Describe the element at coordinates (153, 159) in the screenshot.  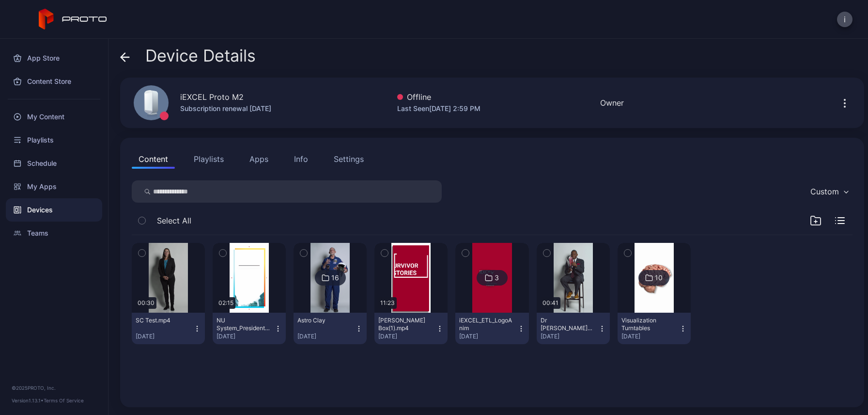
I see `button: Content` at that location.